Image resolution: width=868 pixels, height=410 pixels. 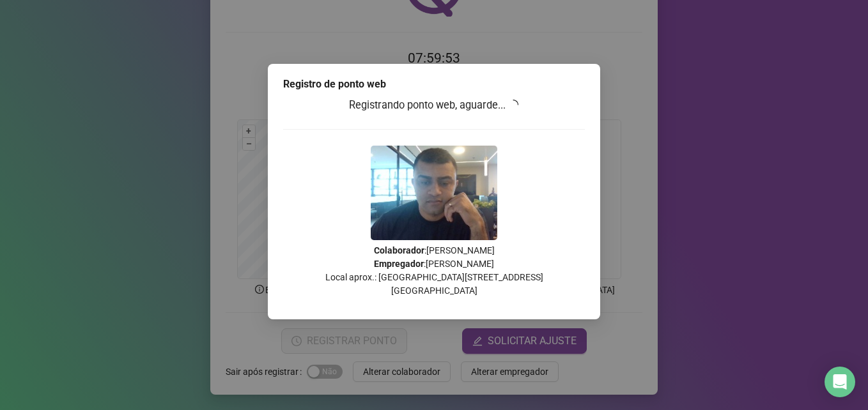 I want to click on strong: Empregador, so click(x=399, y=264).